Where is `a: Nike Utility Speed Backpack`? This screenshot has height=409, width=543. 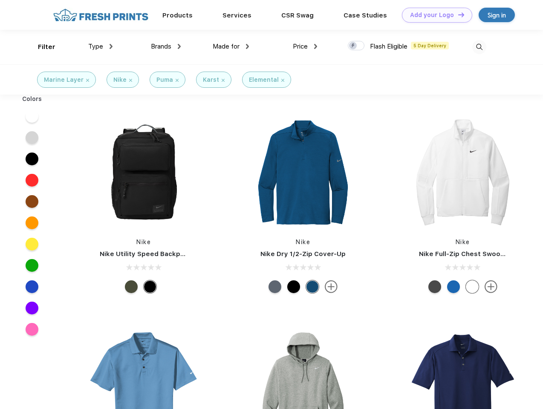 a: Nike Utility Speed Backpack is located at coordinates (146, 254).